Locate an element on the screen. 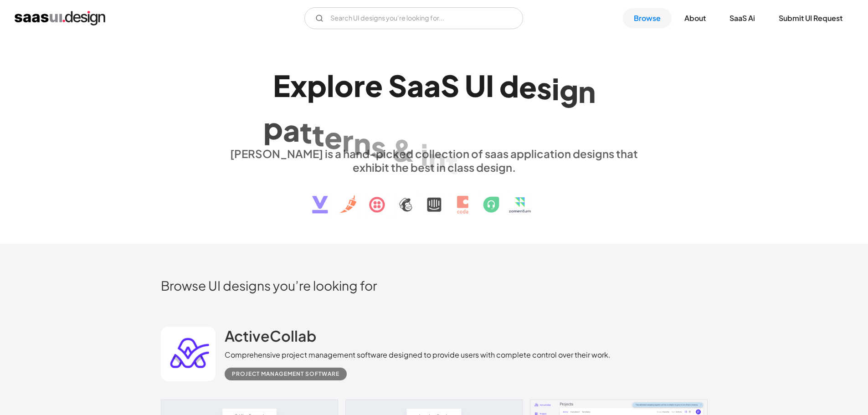 Image resolution: width=868 pixels, height=415 pixels. div: g is located at coordinates (569, 89).